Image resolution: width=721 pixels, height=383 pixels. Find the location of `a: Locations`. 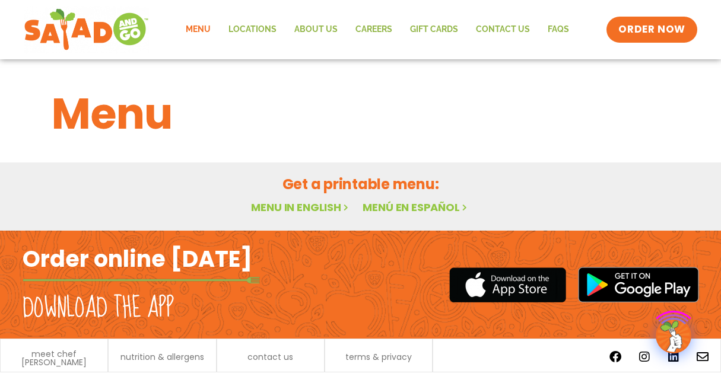

a: Locations is located at coordinates (252, 30).